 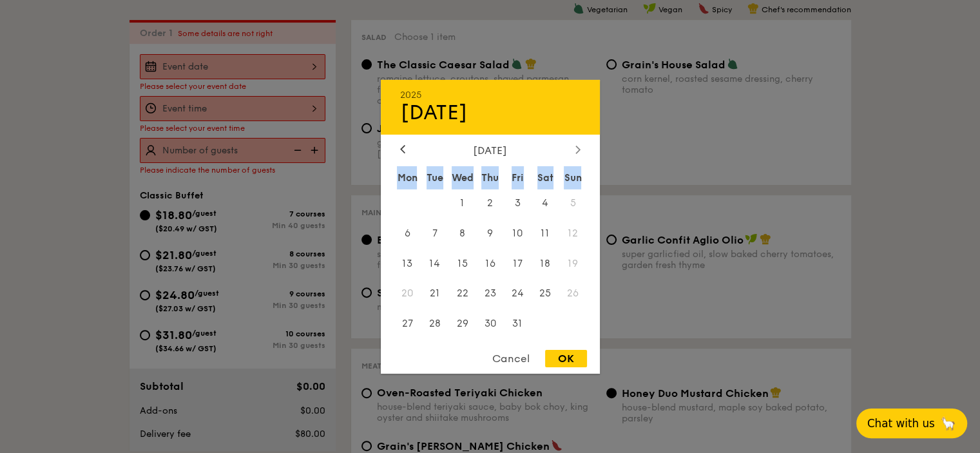 What do you see at coordinates (573, 233) in the screenshot?
I see `span: 12` at bounding box center [573, 233].